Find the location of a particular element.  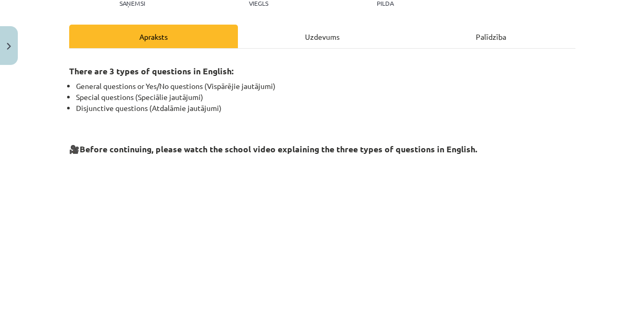

li: General questions or Yes/No questions (Vispārējie jautājumi) is located at coordinates (325, 86).